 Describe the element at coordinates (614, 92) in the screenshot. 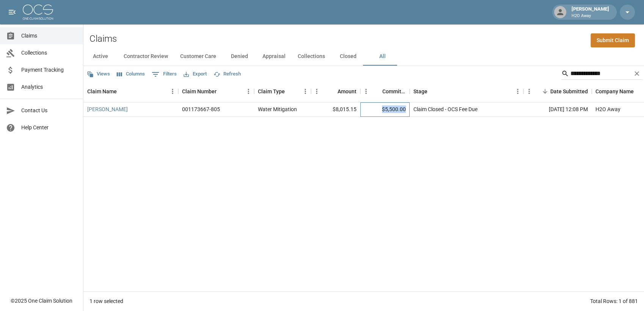

I see `div: Company Name` at that location.